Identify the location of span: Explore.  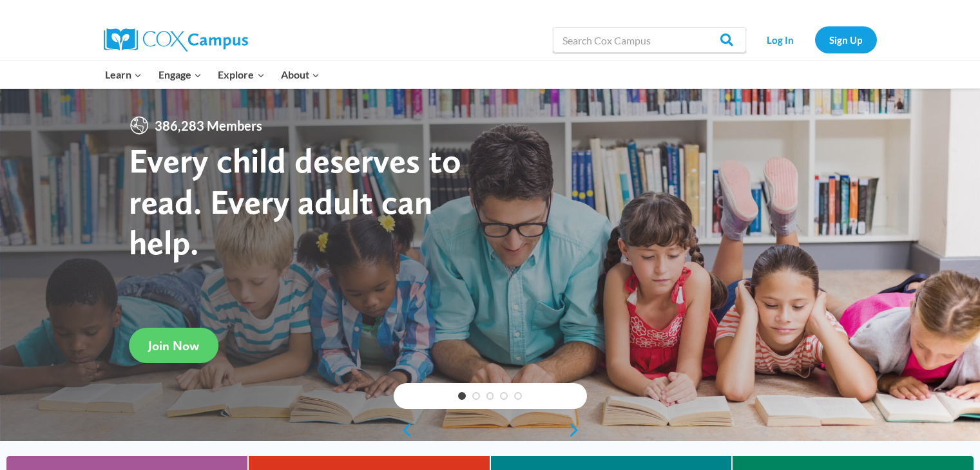
(241, 75).